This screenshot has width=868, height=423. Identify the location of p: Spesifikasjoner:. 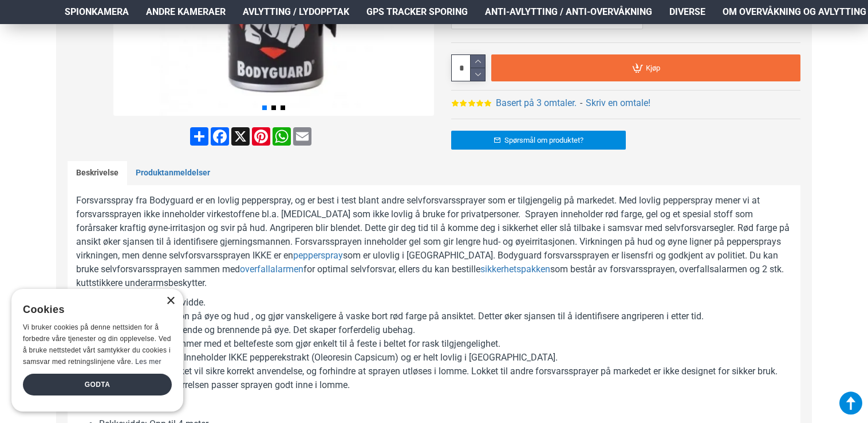
(434, 404).